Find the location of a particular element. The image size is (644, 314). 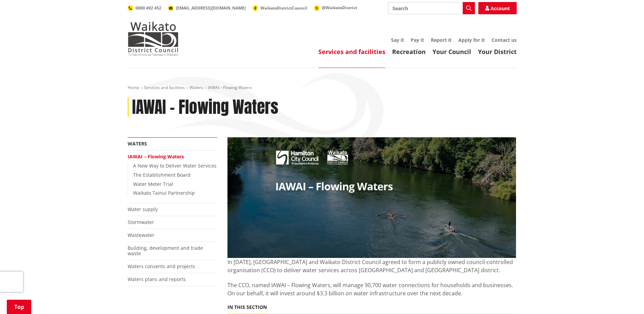

a: Waikato Tainui Partnership is located at coordinates (164, 193).